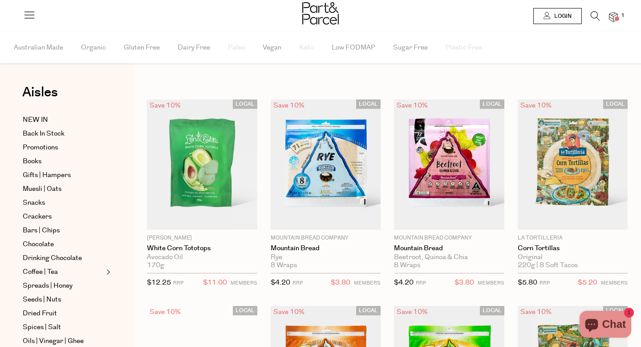  Describe the element at coordinates (63, 147) in the screenshot. I see `a: Promotions` at that location.